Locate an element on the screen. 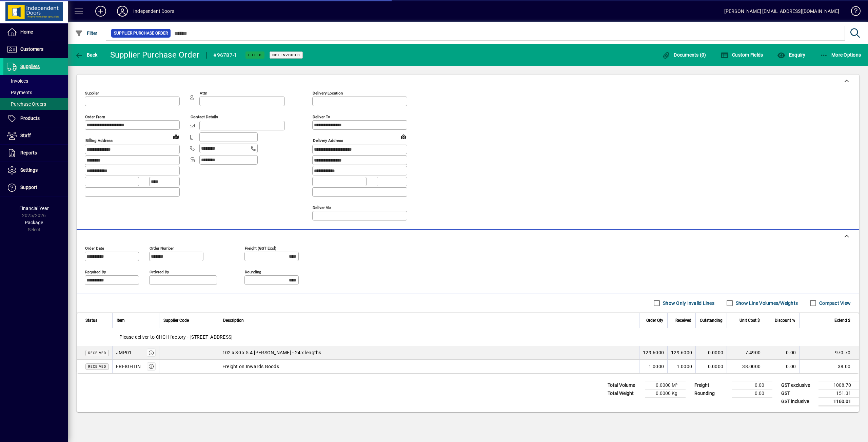 The height and width of the screenshot is (442, 868). span: Unit Cost $ is located at coordinates (749, 320).